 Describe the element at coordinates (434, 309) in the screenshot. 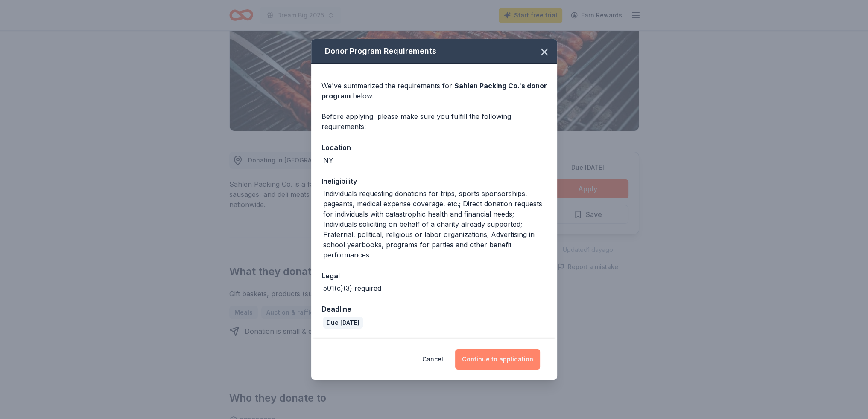

I see `div: Deadline` at that location.